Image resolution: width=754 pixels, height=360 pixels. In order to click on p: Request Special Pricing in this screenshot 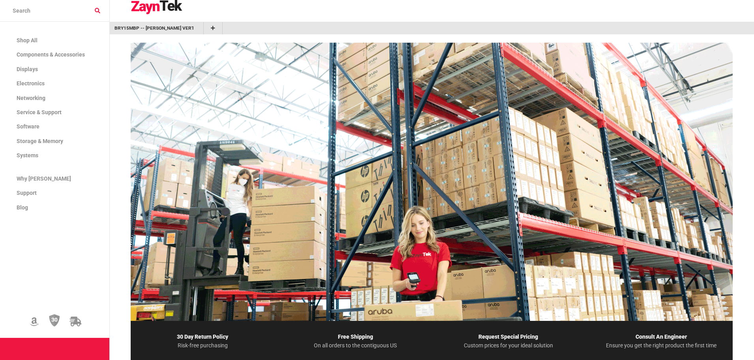, I will do `click(508, 337)`.